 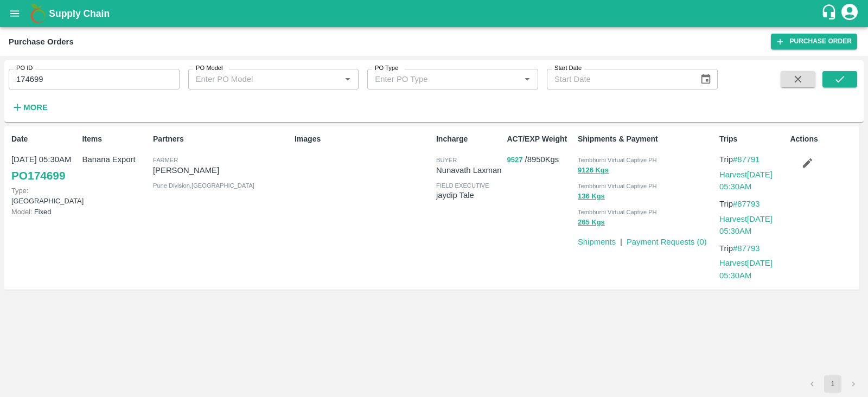 I want to click on b: Supply Chain, so click(x=80, y=14).